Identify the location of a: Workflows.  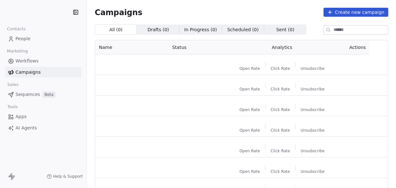
(43, 61).